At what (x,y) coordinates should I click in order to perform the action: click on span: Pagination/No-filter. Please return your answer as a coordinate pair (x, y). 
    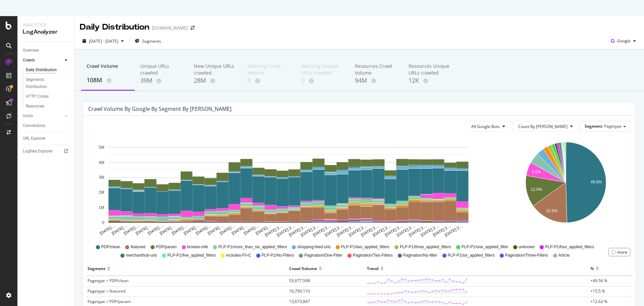
    Looking at the image, I should click on (420, 256).